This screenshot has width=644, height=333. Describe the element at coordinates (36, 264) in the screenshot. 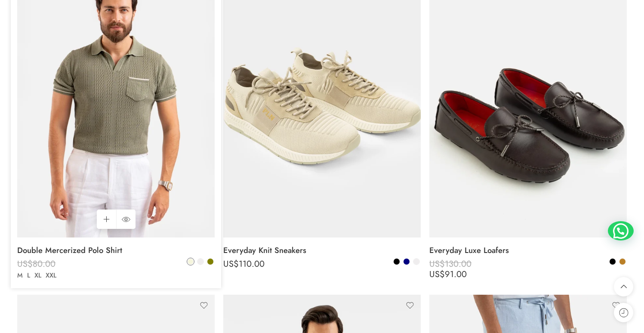

I see `bdi: 80.00` at that location.